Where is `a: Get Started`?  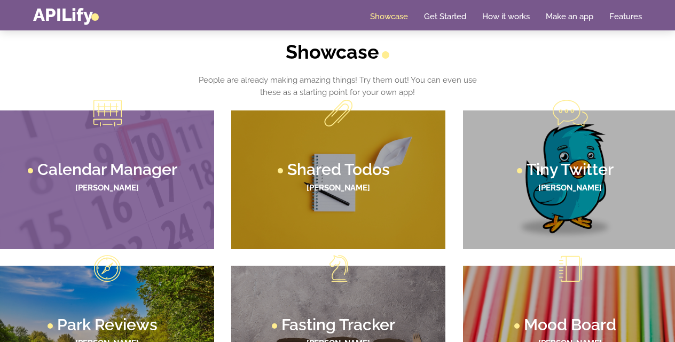
a: Get Started is located at coordinates (445, 17).